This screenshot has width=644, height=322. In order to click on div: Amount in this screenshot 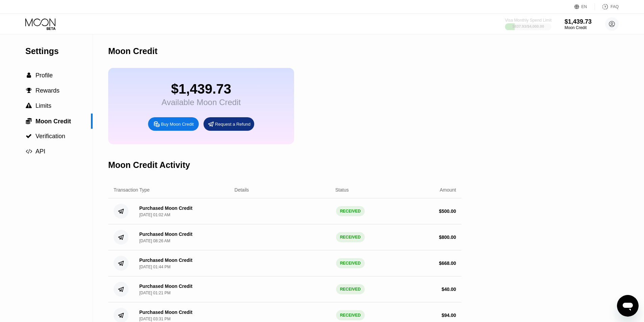, I will do `click(448, 190)`.